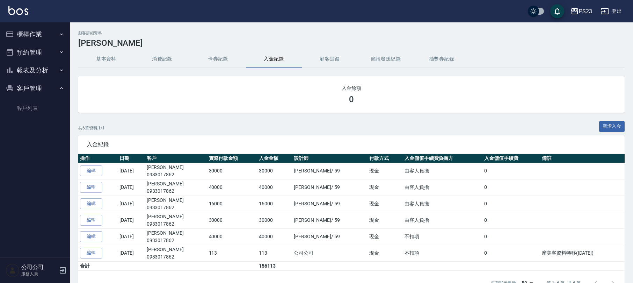 The width and height of the screenshot is (633, 283). I want to click on td: 公司公司, so click(330, 253).